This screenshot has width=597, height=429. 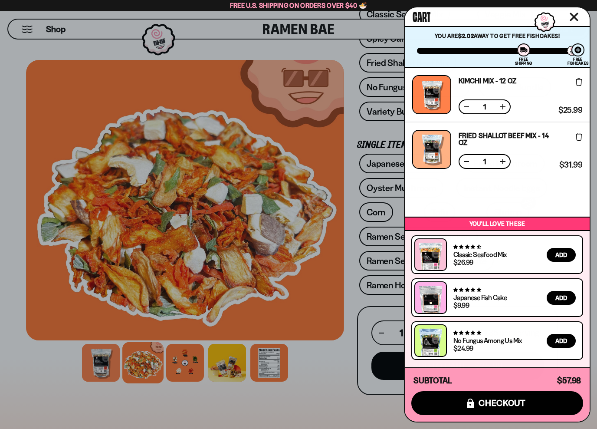 I want to click on a: No Fungus Among Us Mix, so click(x=488, y=340).